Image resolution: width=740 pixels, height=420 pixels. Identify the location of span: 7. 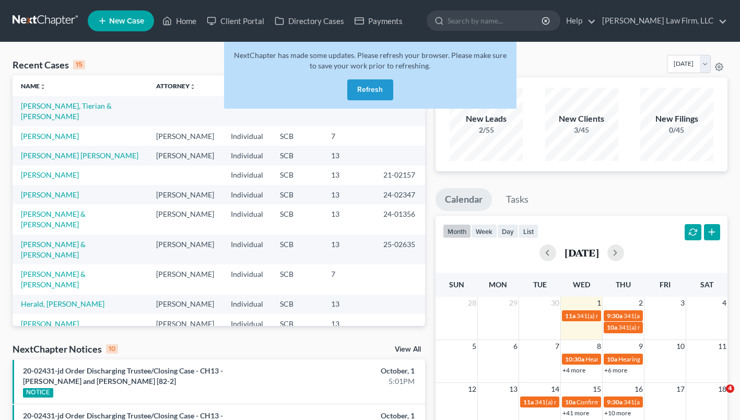
(557, 346).